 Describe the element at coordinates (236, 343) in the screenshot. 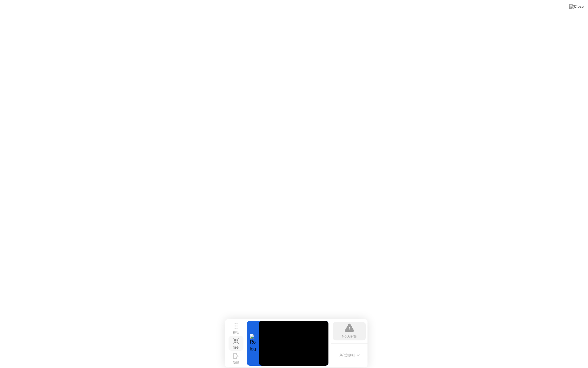

I see `button: 缩小` at that location.